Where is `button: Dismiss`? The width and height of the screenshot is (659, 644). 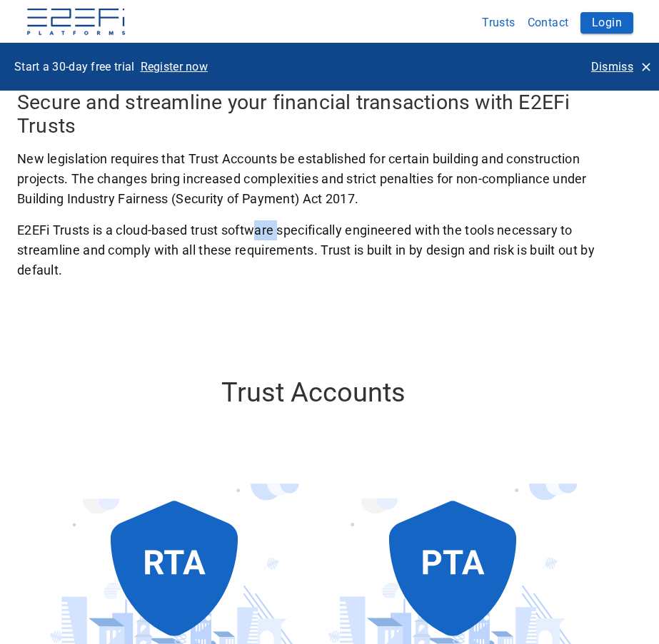 button: Dismiss is located at coordinates (620, 66).